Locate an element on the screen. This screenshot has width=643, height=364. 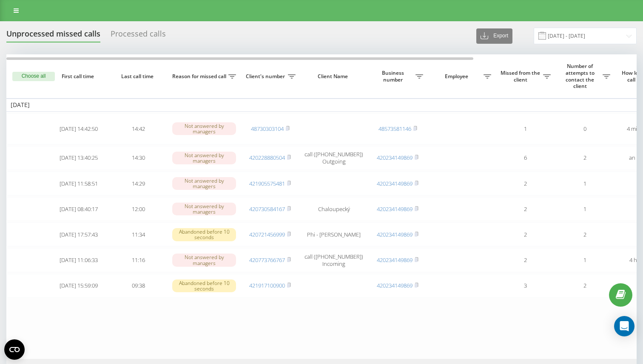
span: First call time is located at coordinates (79, 77).